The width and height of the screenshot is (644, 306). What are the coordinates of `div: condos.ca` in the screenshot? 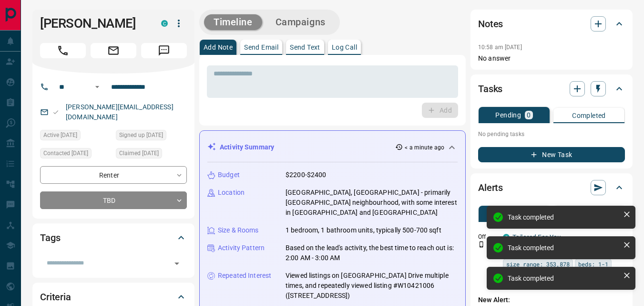 It's located at (164, 23).